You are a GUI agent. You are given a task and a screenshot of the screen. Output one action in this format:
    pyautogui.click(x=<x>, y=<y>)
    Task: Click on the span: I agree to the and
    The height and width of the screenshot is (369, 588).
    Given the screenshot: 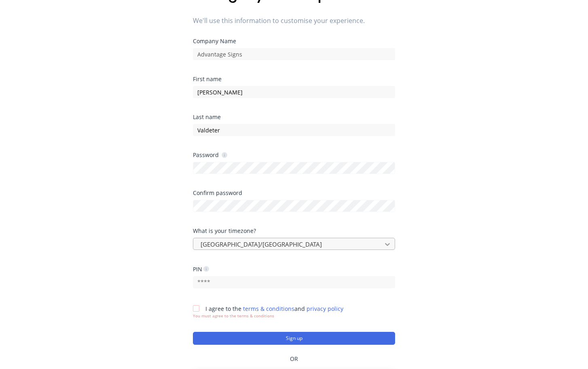 What is the action you would take?
    pyautogui.click(x=274, y=308)
    